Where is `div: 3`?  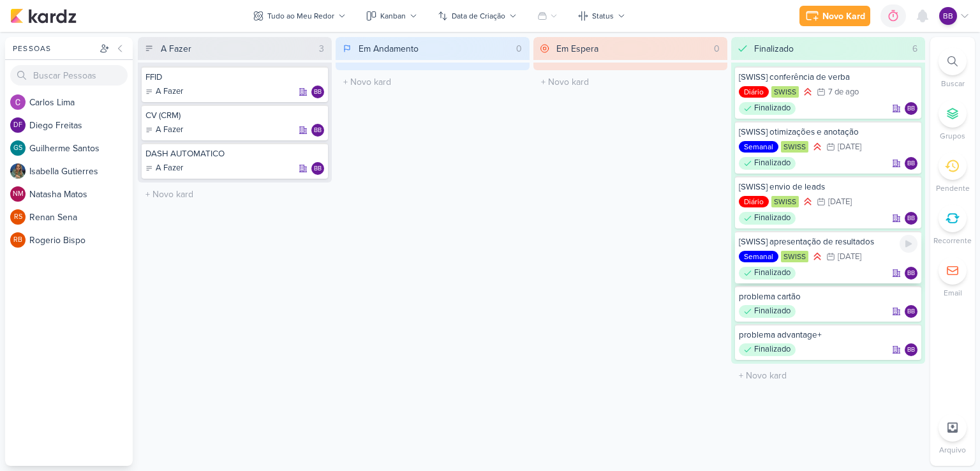 div: 3 is located at coordinates (322, 48).